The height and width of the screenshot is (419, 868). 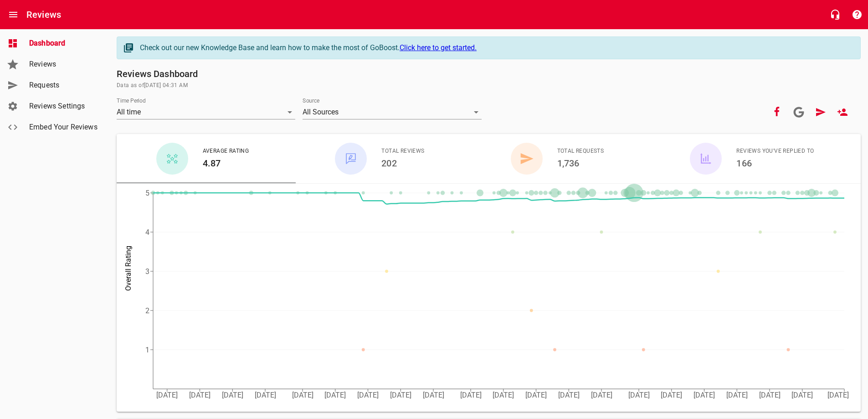 I want to click on tspan: 1, so click(x=147, y=350).